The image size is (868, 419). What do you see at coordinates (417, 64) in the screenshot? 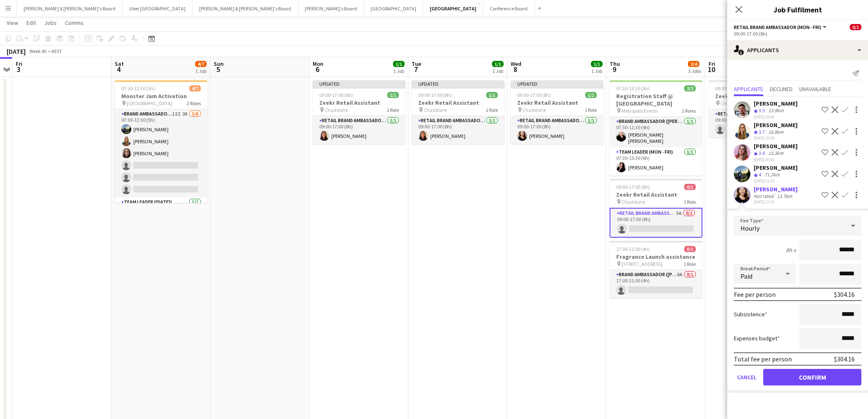
I see `span: Tue` at bounding box center [417, 64].